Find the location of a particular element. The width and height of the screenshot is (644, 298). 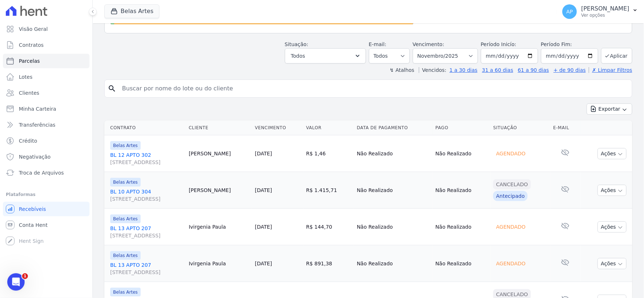

span: Parcelas is located at coordinates (29, 61).